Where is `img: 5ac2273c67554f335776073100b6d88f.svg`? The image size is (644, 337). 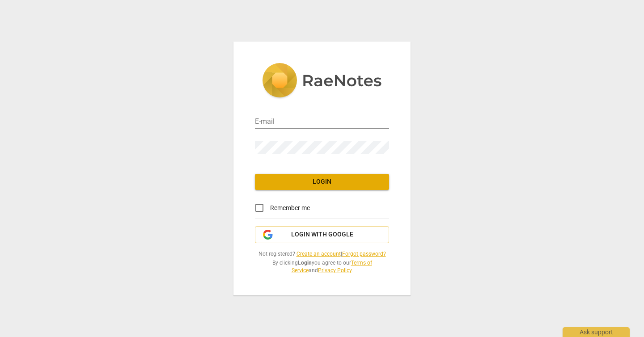 img: 5ac2273c67554f335776073100b6d88f.svg is located at coordinates (322, 81).